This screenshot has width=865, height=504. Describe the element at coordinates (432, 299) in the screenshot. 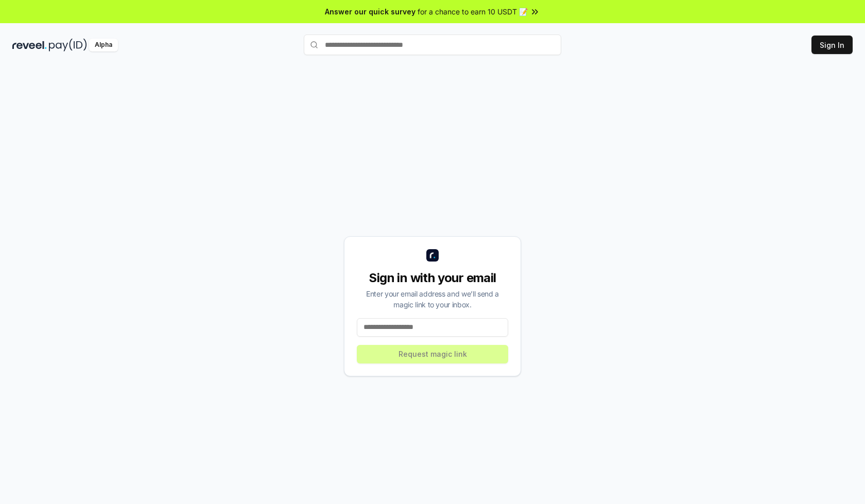

I see `div: Enter your email address and we’ll send a magic link to your inbox.` at that location.